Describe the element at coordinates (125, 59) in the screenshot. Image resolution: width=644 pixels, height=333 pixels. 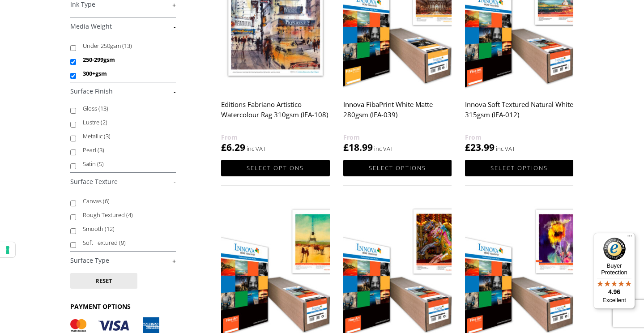
I see `label: 250-299gsm` at that location.